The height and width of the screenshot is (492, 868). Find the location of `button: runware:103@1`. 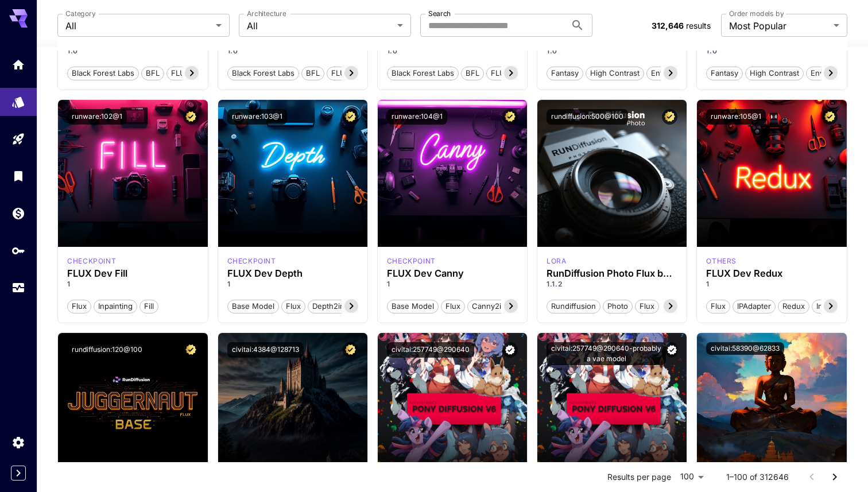

button: runware:103@1 is located at coordinates (257, 117).